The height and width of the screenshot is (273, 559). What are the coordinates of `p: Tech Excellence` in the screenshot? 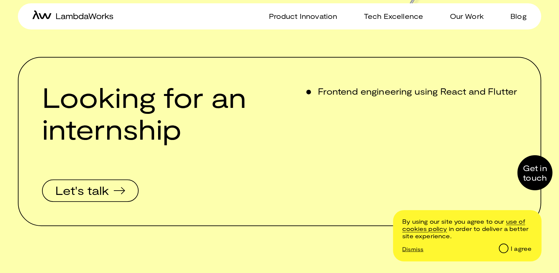 It's located at (393, 16).